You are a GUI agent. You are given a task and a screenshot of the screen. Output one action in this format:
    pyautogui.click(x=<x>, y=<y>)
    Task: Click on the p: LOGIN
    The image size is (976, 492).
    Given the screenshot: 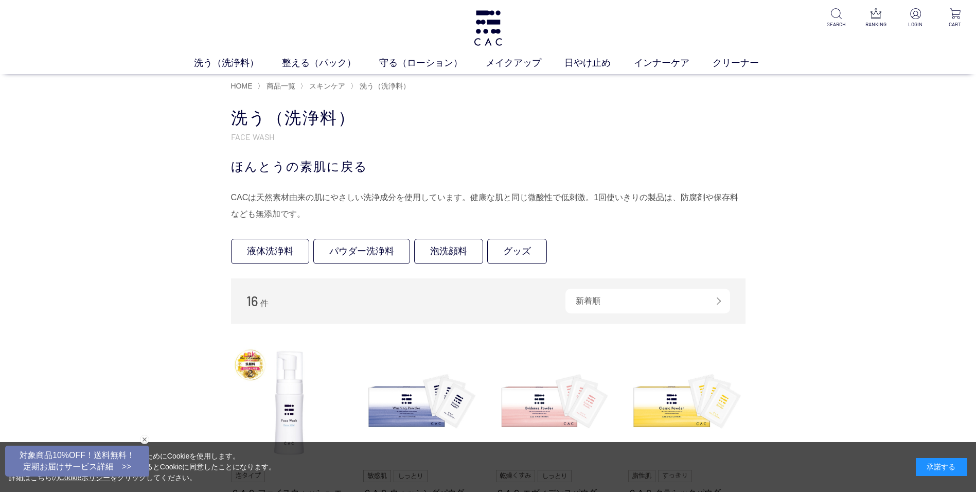 What is the action you would take?
    pyautogui.click(x=915, y=24)
    